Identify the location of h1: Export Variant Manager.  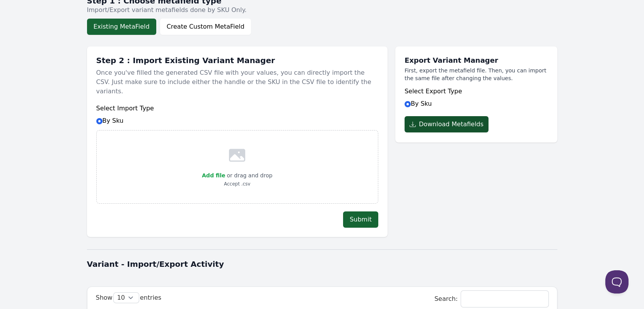
(476, 60).